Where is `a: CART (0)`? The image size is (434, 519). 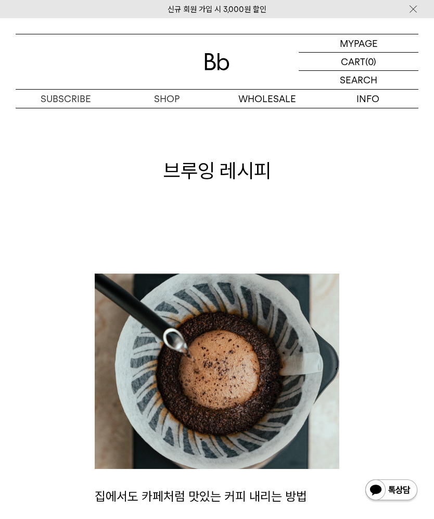 a: CART (0) is located at coordinates (359, 61).